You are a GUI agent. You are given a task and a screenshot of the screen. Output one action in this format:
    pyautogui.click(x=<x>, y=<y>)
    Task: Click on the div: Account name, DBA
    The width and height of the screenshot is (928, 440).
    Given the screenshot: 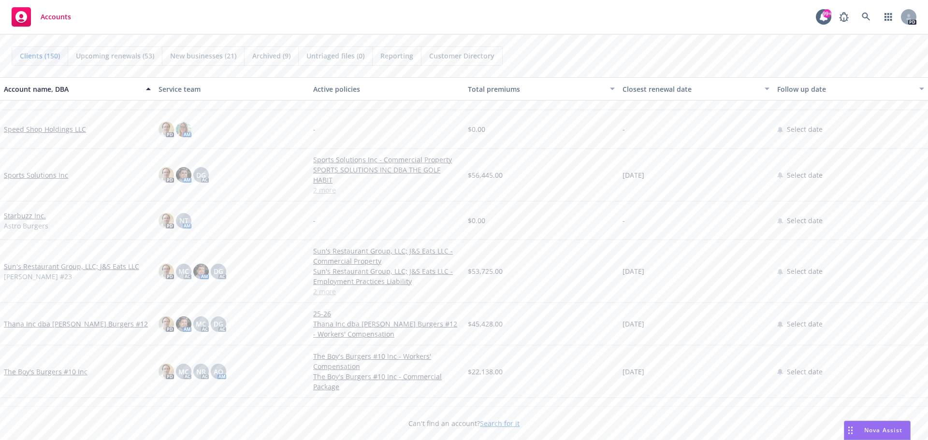 What is the action you would take?
    pyautogui.click(x=72, y=89)
    